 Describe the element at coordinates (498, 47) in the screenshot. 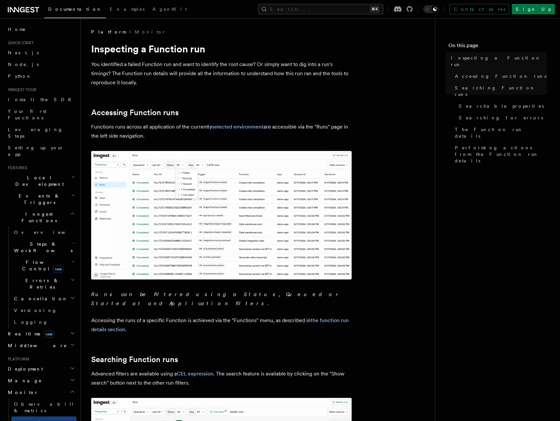

I see `h4: On this page` at that location.